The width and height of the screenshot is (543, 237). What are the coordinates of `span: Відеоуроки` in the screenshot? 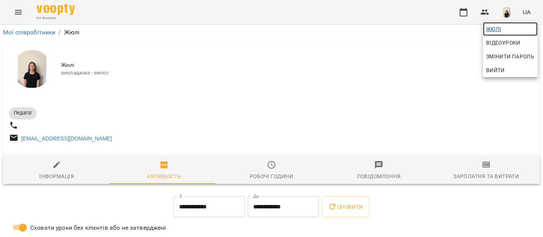 It's located at (503, 43).